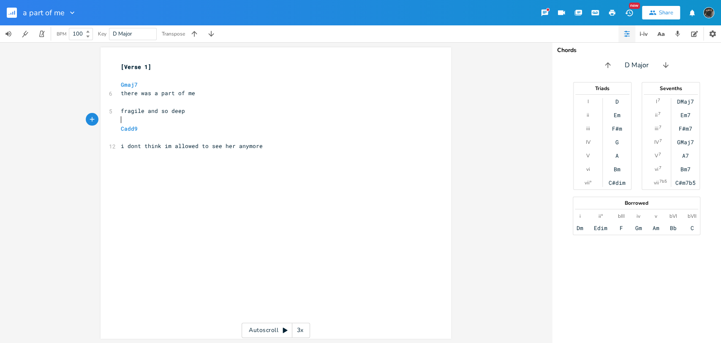 This screenshot has height=343, width=721. What do you see at coordinates (192, 146) in the screenshot?
I see `span: i dont think im allowed to see her anymore` at bounding box center [192, 146].